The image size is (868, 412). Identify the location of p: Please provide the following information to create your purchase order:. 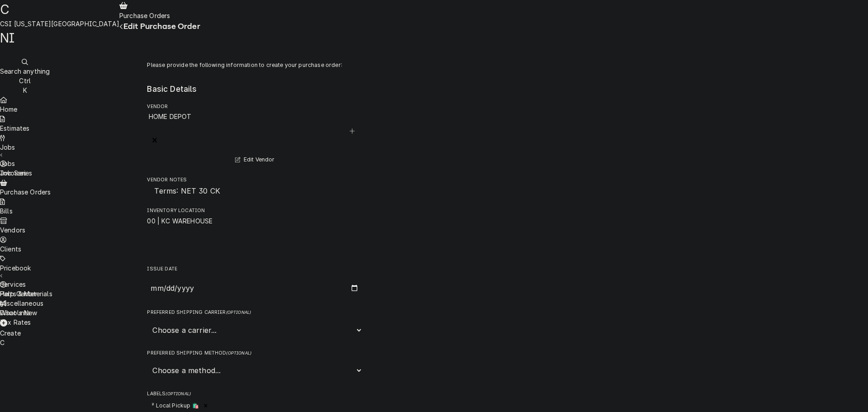
(255, 65).